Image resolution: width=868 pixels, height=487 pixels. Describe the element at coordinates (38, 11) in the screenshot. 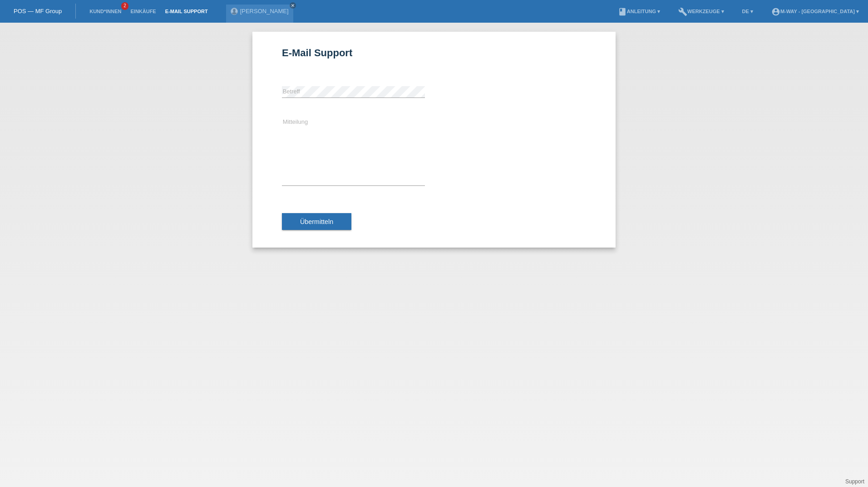

I see `a: POS — MF Group` at that location.